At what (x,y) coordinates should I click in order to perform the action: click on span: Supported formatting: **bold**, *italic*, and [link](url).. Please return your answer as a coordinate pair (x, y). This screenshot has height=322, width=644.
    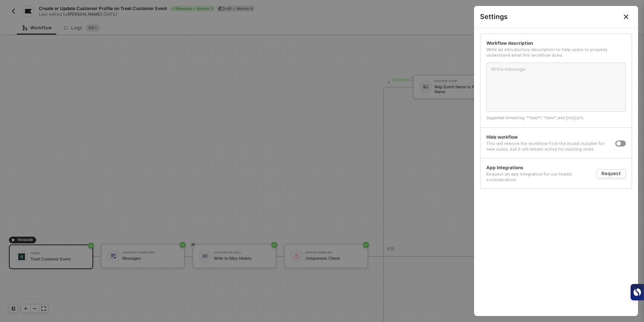
    Looking at the image, I should click on (535, 118).